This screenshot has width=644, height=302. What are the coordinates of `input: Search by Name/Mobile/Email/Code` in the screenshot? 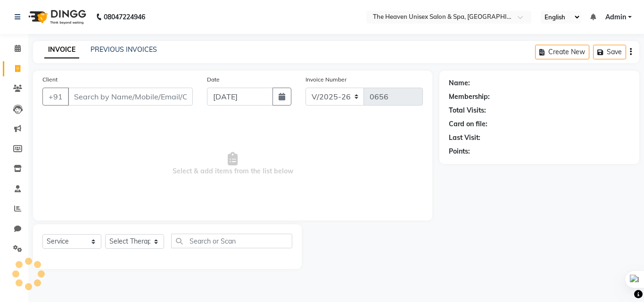 It's located at (130, 96).